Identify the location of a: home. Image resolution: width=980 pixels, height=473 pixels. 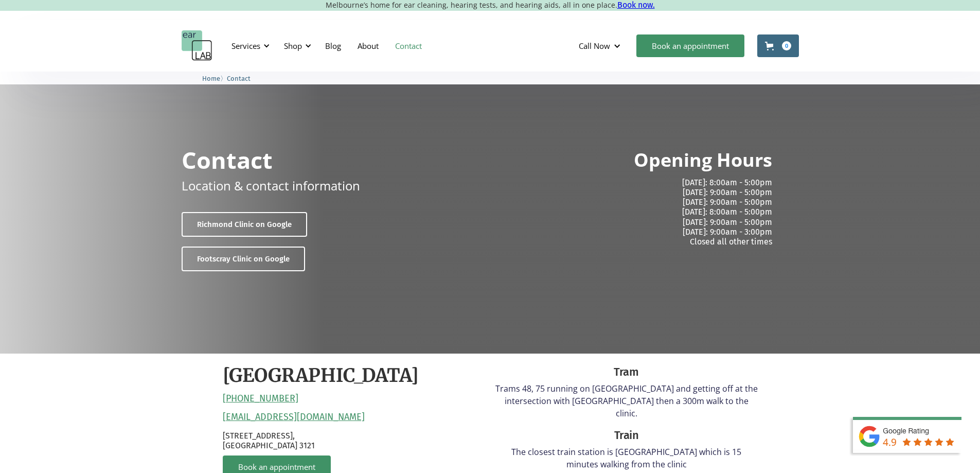
(197, 46).